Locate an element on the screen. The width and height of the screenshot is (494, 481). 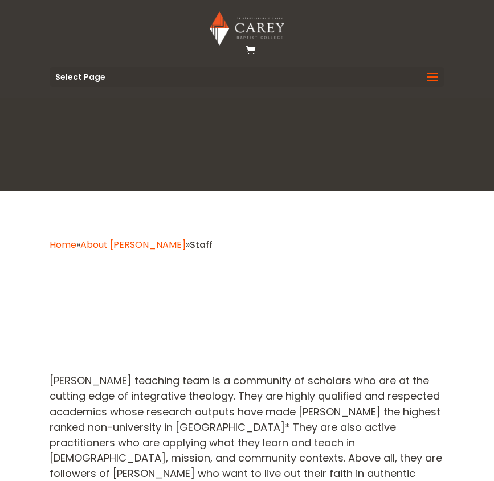
a: Home is located at coordinates (63, 245).